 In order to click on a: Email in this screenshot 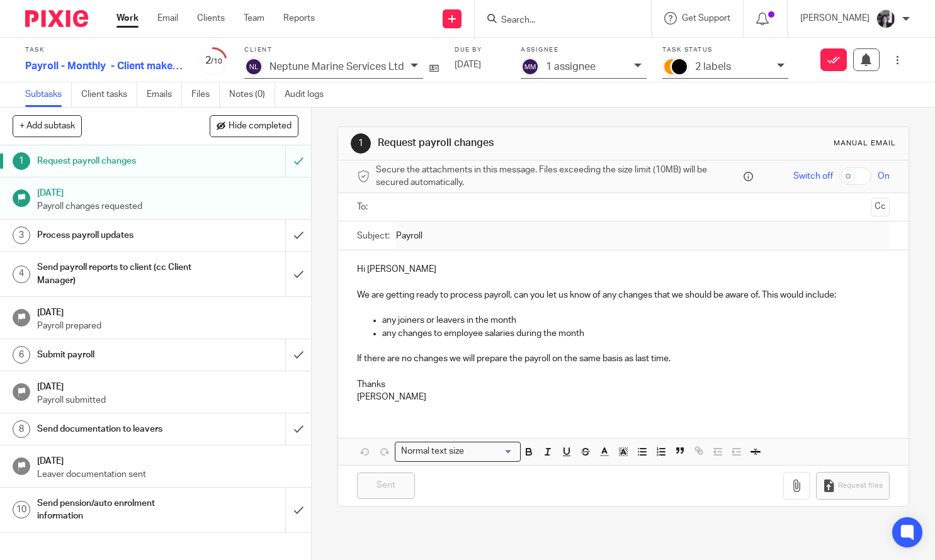, I will do `click(167, 19)`.